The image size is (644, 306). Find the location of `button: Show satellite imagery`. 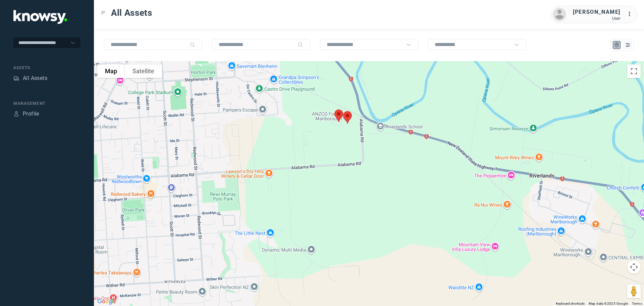

button: Show satellite imagery is located at coordinates (143, 71).